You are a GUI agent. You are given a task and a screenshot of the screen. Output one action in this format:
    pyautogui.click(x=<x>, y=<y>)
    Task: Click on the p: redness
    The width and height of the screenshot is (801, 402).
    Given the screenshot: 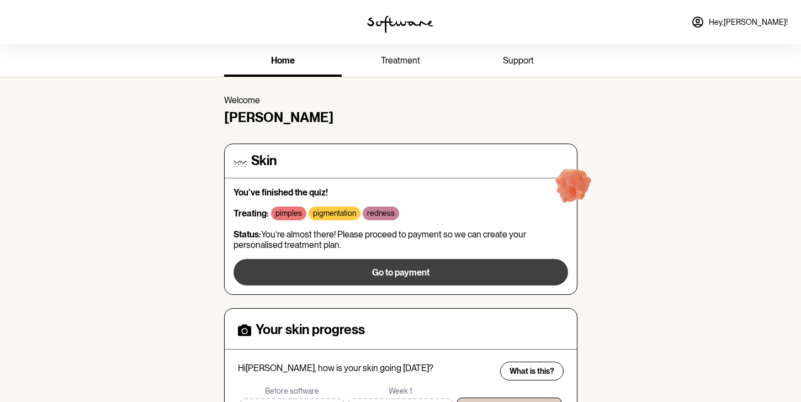 What is the action you would take?
    pyautogui.click(x=381, y=213)
    